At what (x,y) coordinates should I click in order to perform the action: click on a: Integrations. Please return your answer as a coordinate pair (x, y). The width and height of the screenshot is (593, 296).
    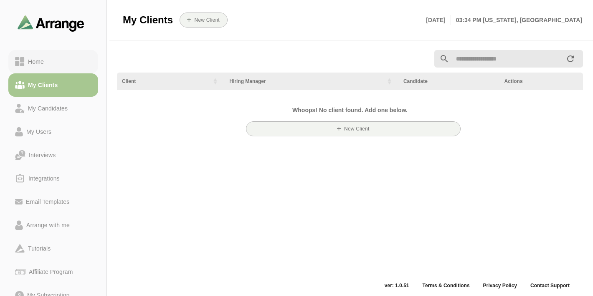
    Looking at the image, I should click on (53, 179).